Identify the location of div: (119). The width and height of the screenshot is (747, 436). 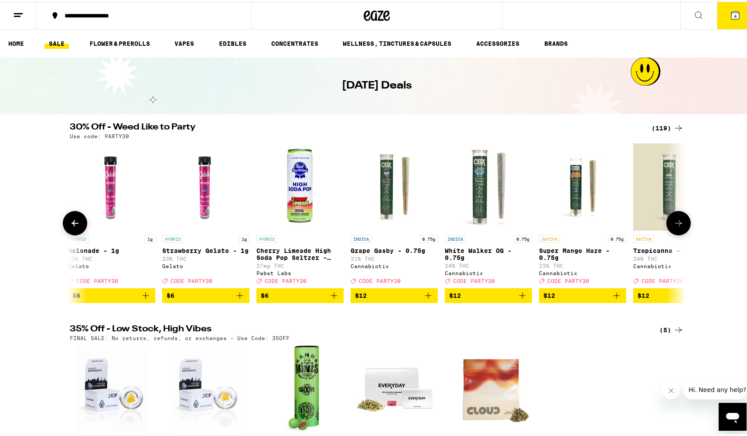
(668, 127).